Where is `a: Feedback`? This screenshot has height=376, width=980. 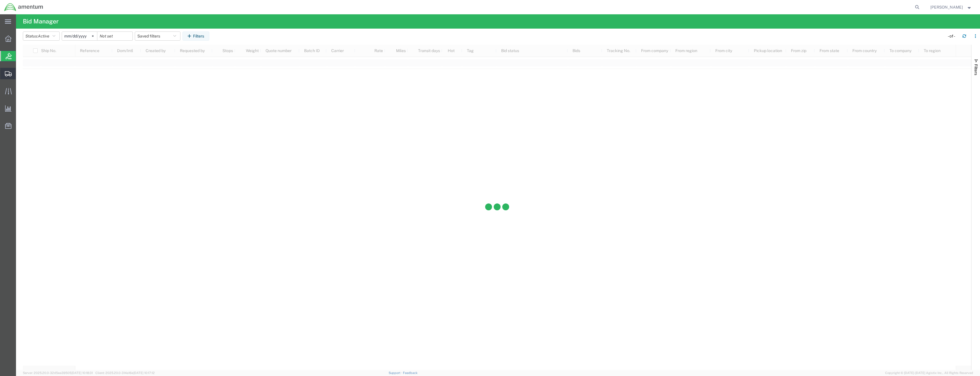 a: Feedback is located at coordinates (410, 373).